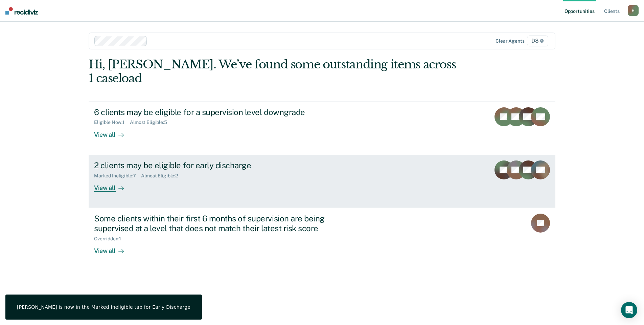  Describe the element at coordinates (151, 122) in the screenshot. I see `div: Almost Eligible : 5` at that location.